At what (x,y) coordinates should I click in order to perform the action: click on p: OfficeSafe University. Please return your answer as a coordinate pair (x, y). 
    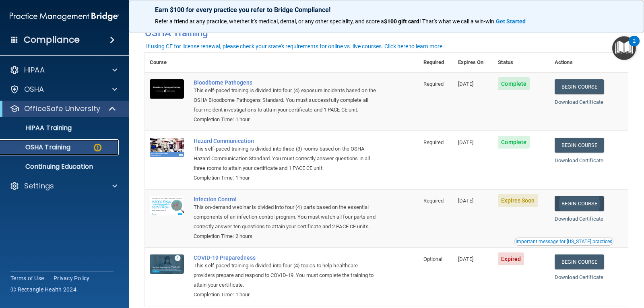
    Looking at the image, I should click on (62, 108).